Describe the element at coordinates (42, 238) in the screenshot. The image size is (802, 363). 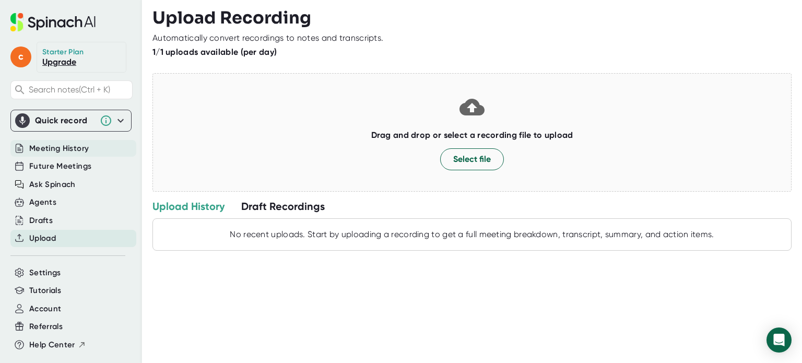
I see `button: Upload` at that location.